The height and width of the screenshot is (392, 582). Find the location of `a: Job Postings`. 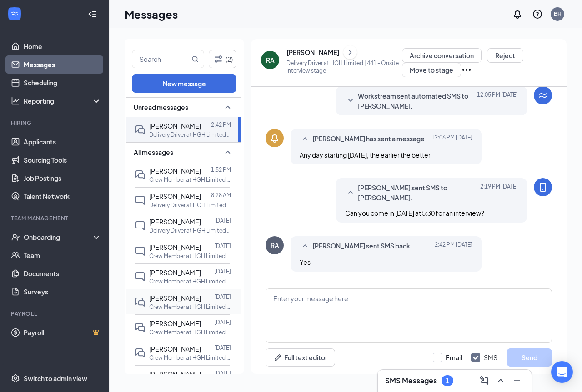

a: Job Postings is located at coordinates (62, 178).